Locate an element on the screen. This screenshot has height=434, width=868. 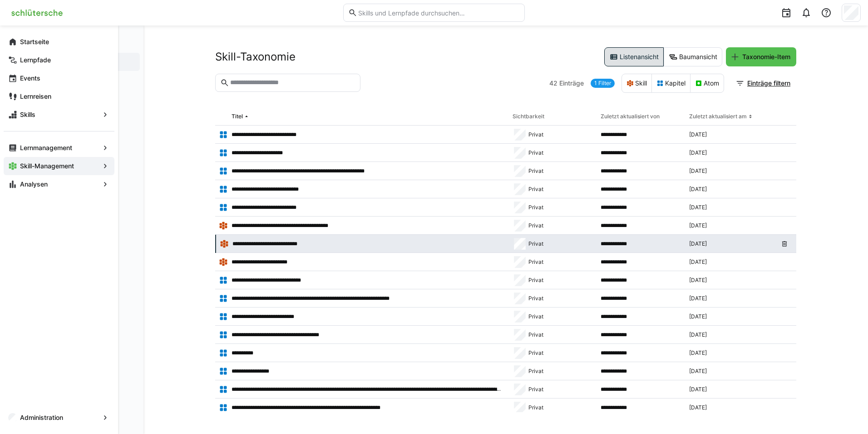
span: Einträge filtern is located at coordinates (769, 83).